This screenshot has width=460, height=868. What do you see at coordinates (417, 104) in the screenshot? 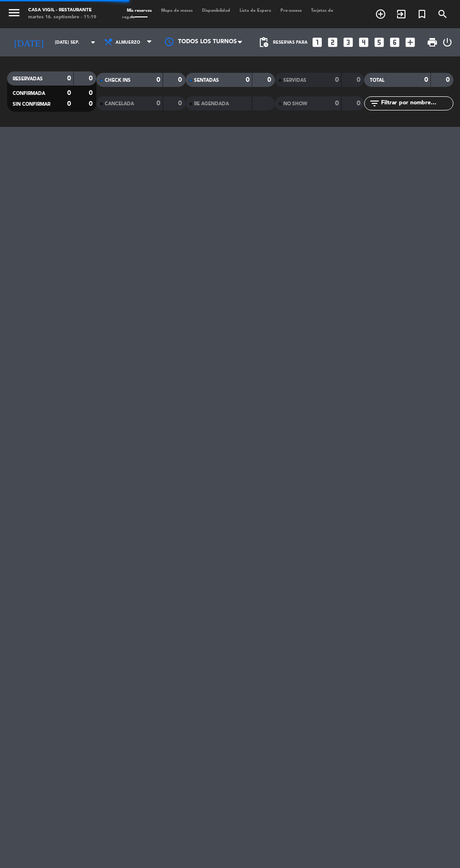
I see `input: Filtrar por nombre...` at bounding box center [417, 104].